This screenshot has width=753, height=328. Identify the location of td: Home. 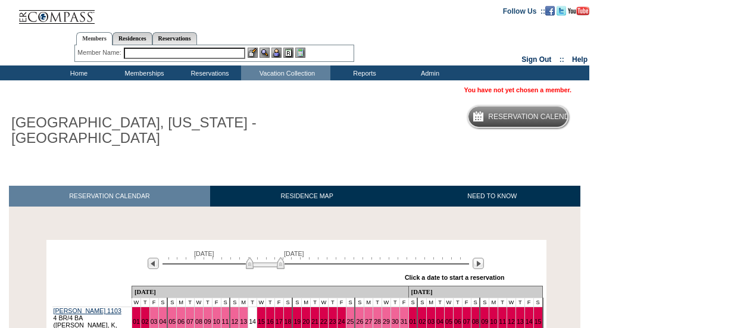
(77, 73).